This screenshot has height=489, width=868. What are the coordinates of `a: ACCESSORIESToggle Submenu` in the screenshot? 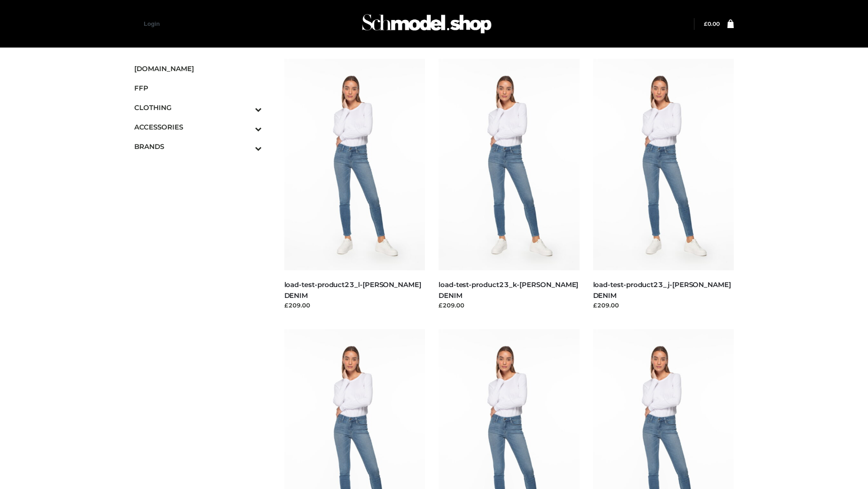 It's located at (198, 127).